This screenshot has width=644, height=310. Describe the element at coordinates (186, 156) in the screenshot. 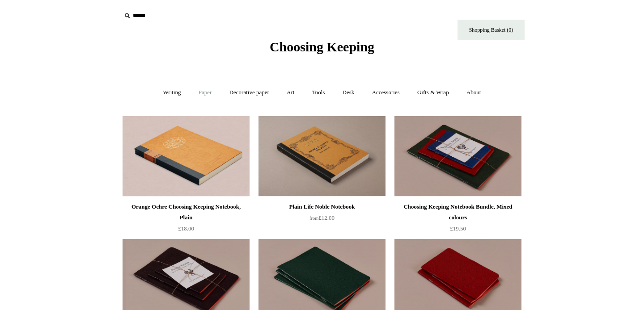

I see `img: Orange Ochre Choosing Keeping Notebook, Plain` at that location.